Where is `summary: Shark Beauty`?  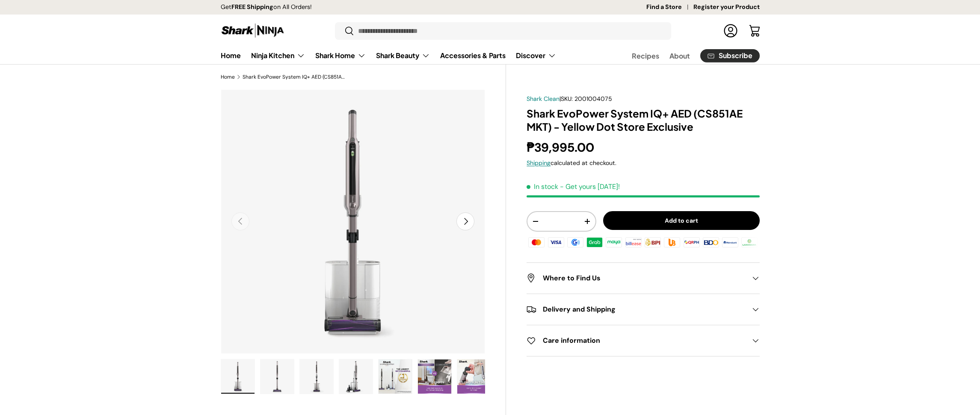 summary: Shark Beauty is located at coordinates (403, 55).